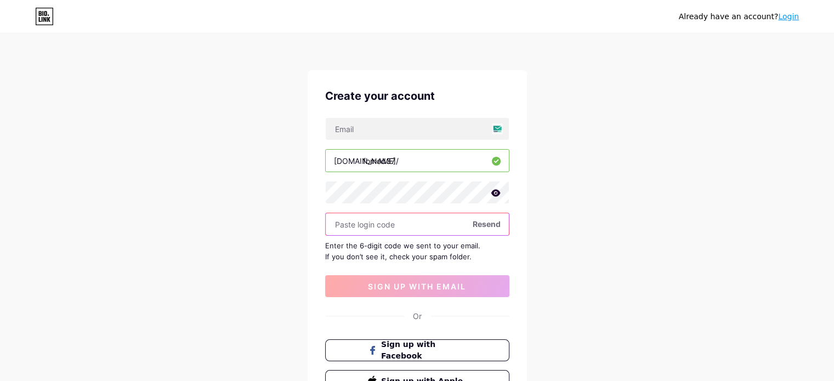 Image resolution: width=834 pixels, height=381 pixels. I want to click on a: Sign up with Facebook, so click(417, 350).